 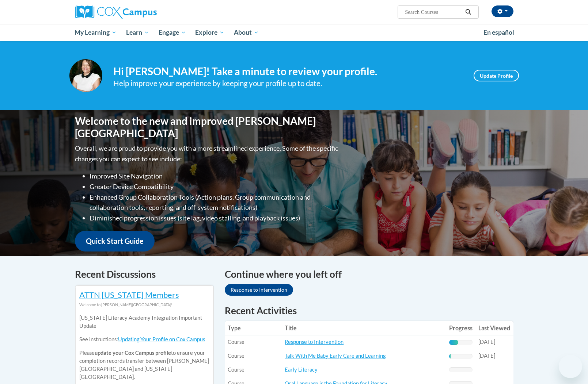 What do you see at coordinates (461, 328) in the screenshot?
I see `th: Progress` at bounding box center [461, 328].